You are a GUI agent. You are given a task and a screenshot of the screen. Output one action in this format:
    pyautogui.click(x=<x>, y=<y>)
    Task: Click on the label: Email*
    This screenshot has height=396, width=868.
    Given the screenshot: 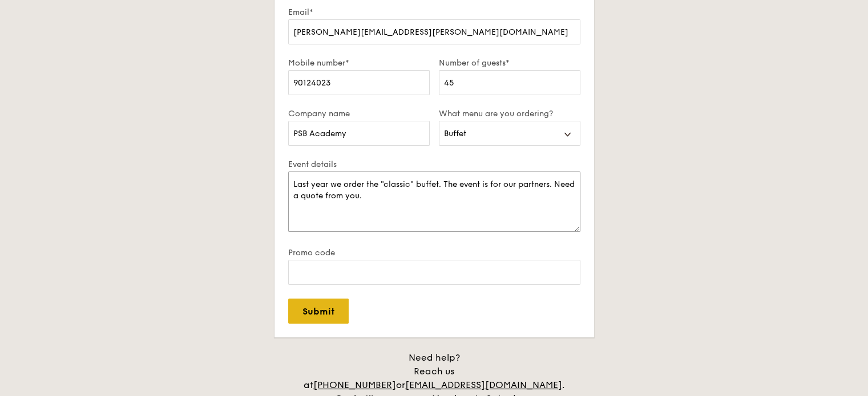 What is the action you would take?
    pyautogui.click(x=434, y=12)
    